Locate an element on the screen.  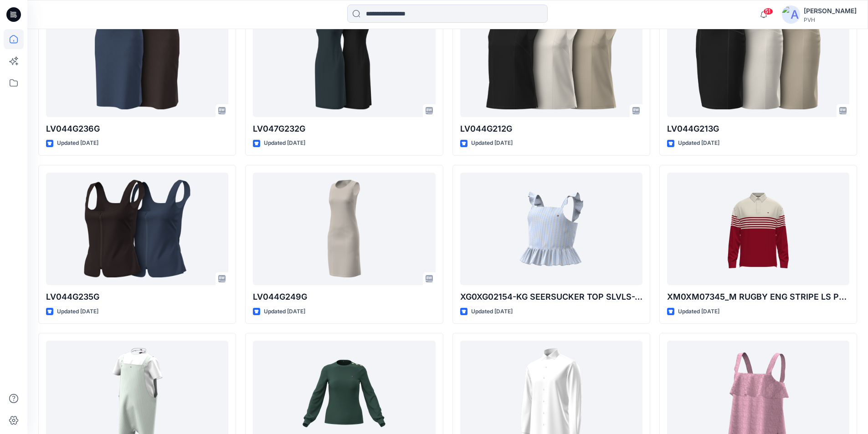
p: XM0XM07345_M RUGBY ENG STRIPE LS POLO_PROTO_V02 is located at coordinates (758, 297).